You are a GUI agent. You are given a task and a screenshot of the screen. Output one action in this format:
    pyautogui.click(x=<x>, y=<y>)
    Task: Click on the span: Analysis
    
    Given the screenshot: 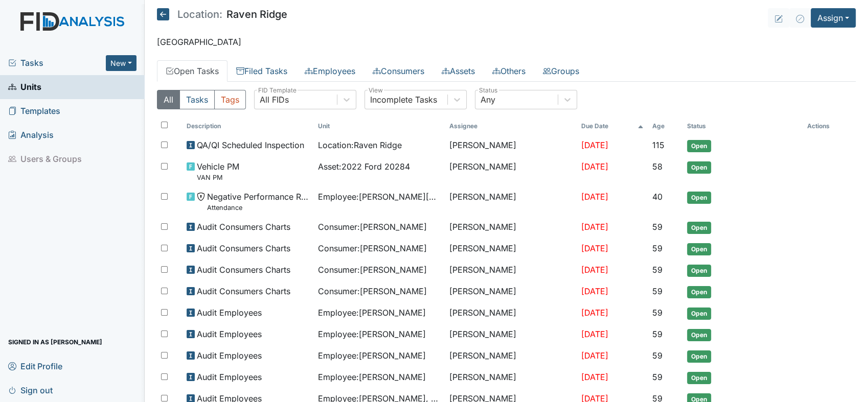 What is the action you would take?
    pyautogui.click(x=30, y=135)
    